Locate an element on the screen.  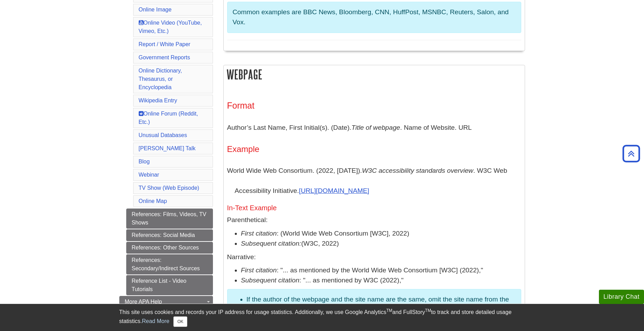
h3: Format is located at coordinates (374, 106).